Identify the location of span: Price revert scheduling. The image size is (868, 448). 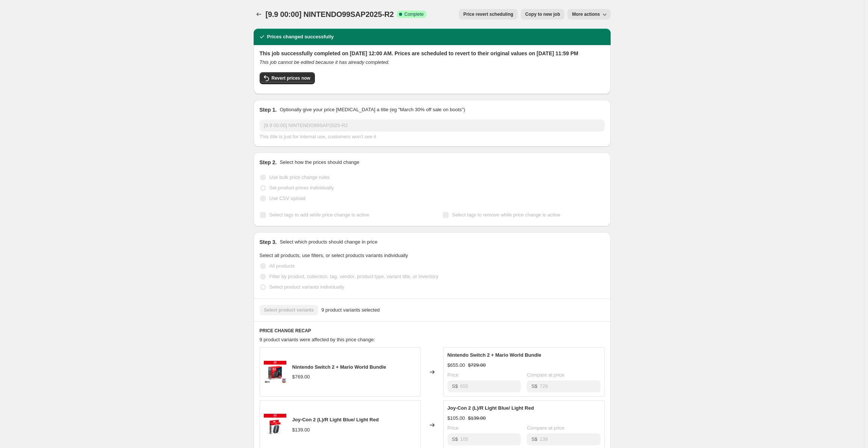
(488, 14).